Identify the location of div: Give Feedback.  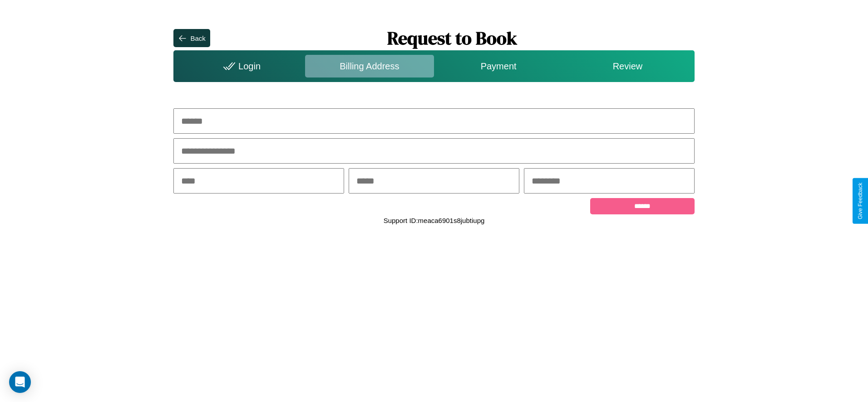
(860, 201).